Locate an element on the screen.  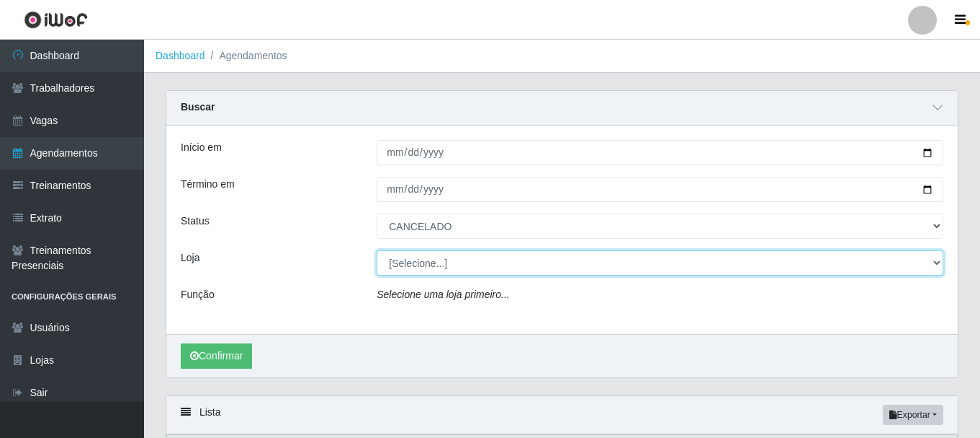
button: Confirmar is located at coordinates (216, 355).